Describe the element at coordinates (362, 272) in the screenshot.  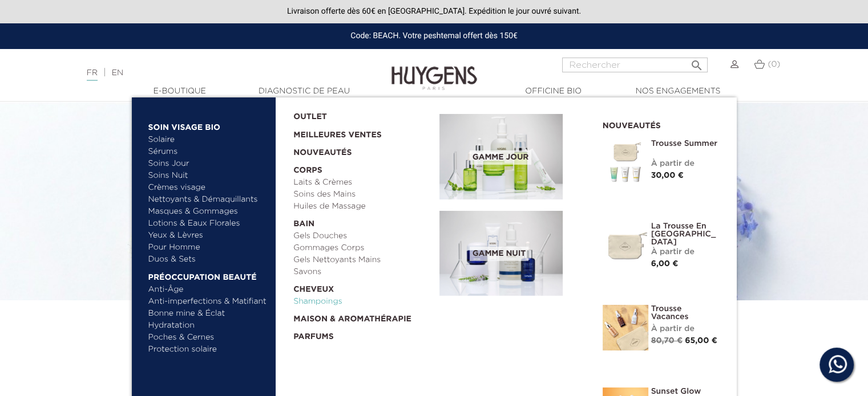
I see `a: Savons` at that location.